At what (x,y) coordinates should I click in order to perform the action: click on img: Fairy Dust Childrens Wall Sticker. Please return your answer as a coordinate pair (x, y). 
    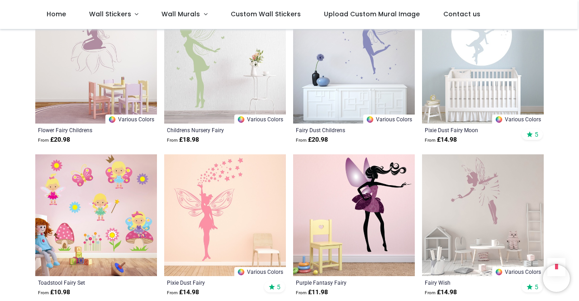
    Looking at the image, I should click on (354, 62).